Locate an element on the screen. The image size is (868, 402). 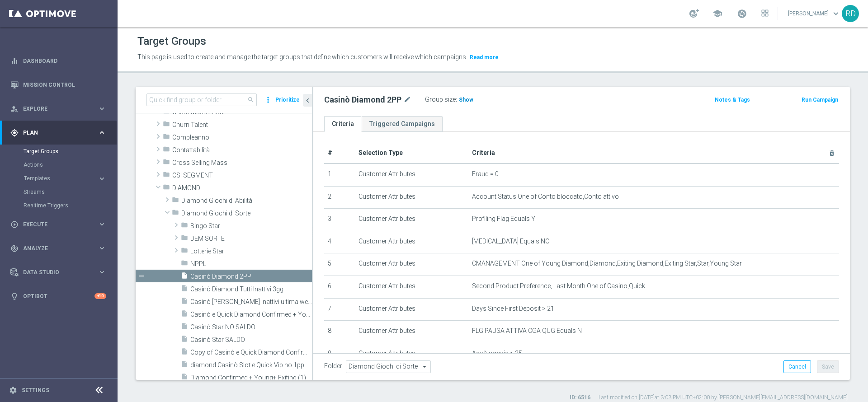
button: person_search Explore keyboard_arrow_right is located at coordinates (58, 109).